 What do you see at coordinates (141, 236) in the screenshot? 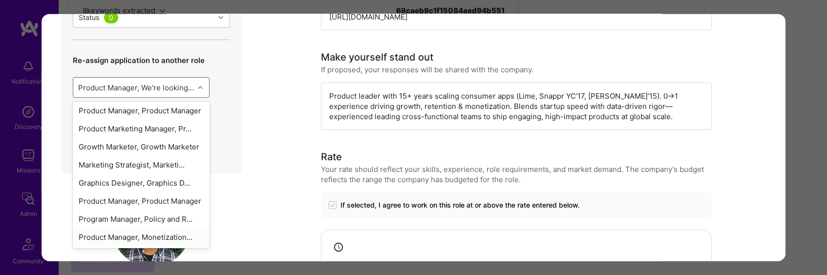
I see `div: Product Manager, Monetization...` at bounding box center [141, 236].